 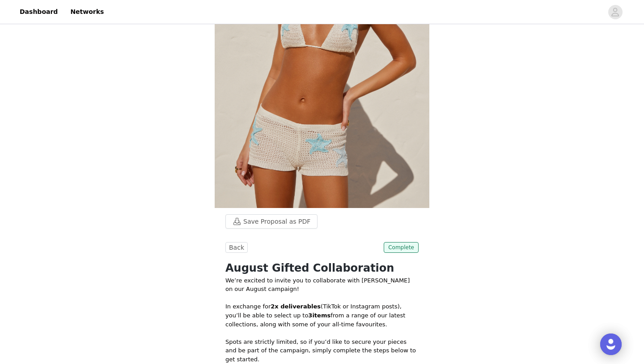 I want to click on div: Open Intercom Messenger, so click(x=611, y=344).